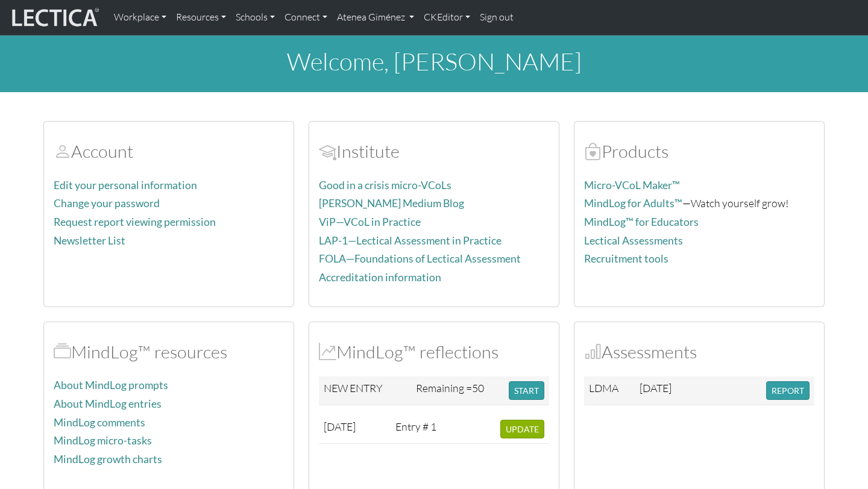 The image size is (868, 489). I want to click on p: —Watch yourself grow!, so click(699, 203).